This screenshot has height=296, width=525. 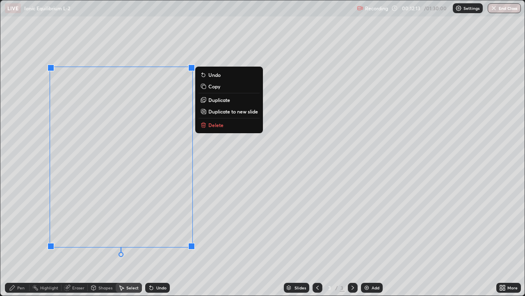 I want to click on button: Copy, so click(x=229, y=86).